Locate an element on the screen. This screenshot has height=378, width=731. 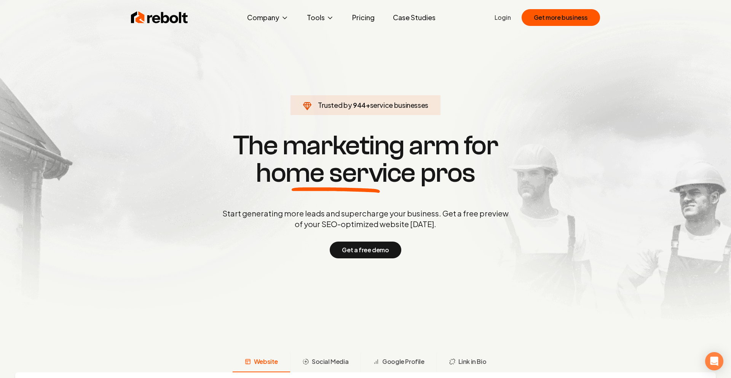
p: Start generating more leads and supercharge your business. Get a free preview of your SEO-optimiz... is located at coordinates (365, 218).